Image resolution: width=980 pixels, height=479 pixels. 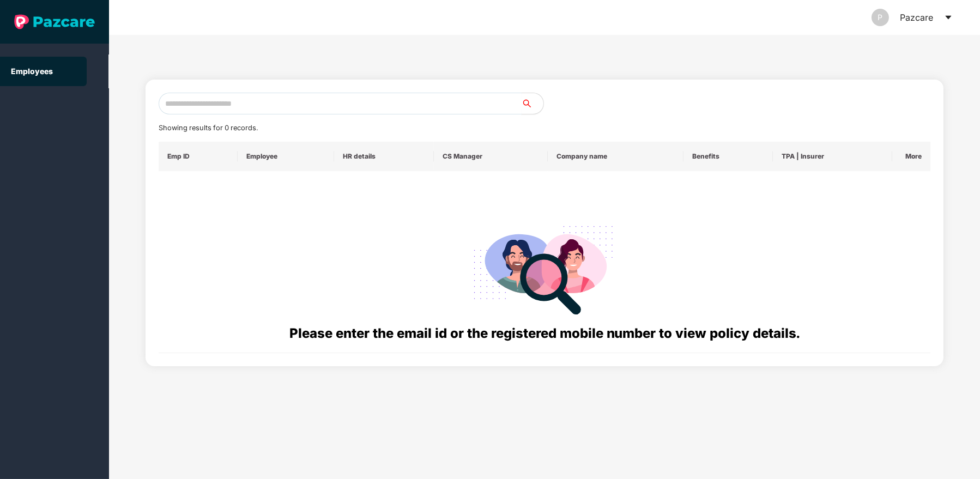 What do you see at coordinates (616, 157) in the screenshot?
I see `th: Company name` at bounding box center [616, 157].